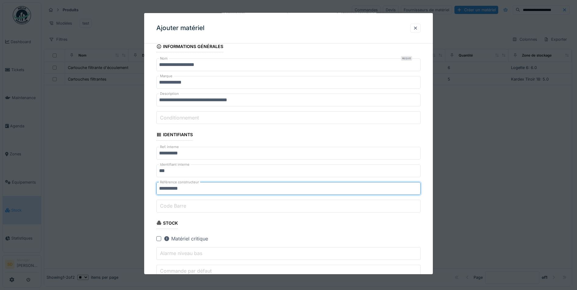  Describe the element at coordinates (406, 58) in the screenshot. I see `div: Requis` at that location.